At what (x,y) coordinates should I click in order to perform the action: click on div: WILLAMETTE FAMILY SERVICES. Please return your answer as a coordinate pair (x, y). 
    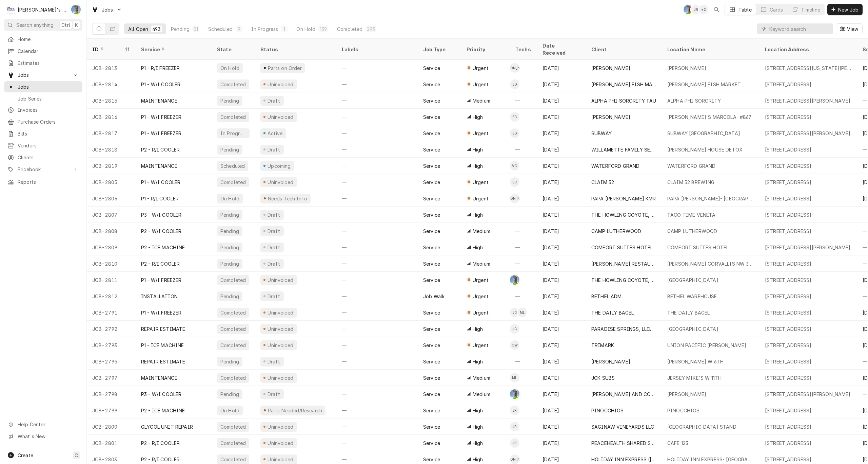
    Looking at the image, I should click on (624, 149).